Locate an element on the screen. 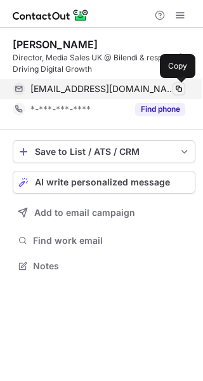 Image resolution: width=203 pixels, height=381 pixels. button: Find work email is located at coordinates (104, 241).